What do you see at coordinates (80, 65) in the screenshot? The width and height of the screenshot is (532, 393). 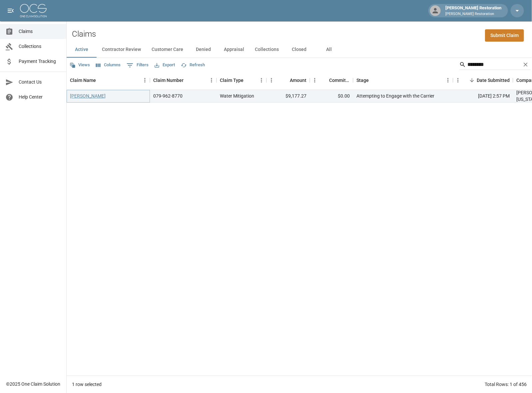 I see `button: Views` at bounding box center [80, 65].